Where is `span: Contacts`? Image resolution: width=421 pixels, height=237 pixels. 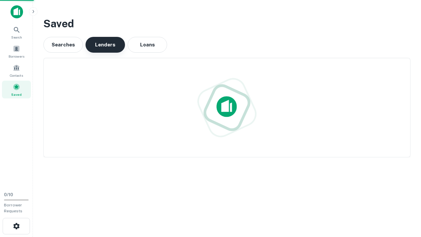
span: Contacts is located at coordinates (16, 75).